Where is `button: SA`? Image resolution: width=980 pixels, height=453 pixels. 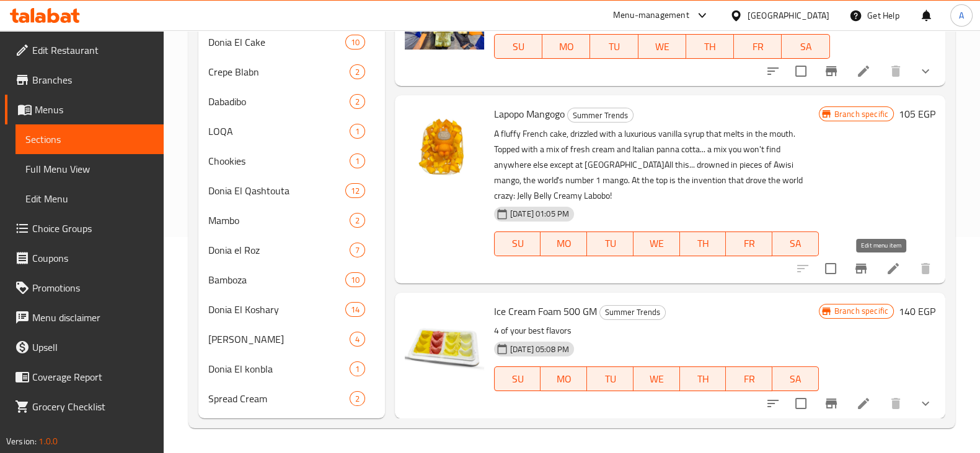 button: SA is located at coordinates (795, 244).